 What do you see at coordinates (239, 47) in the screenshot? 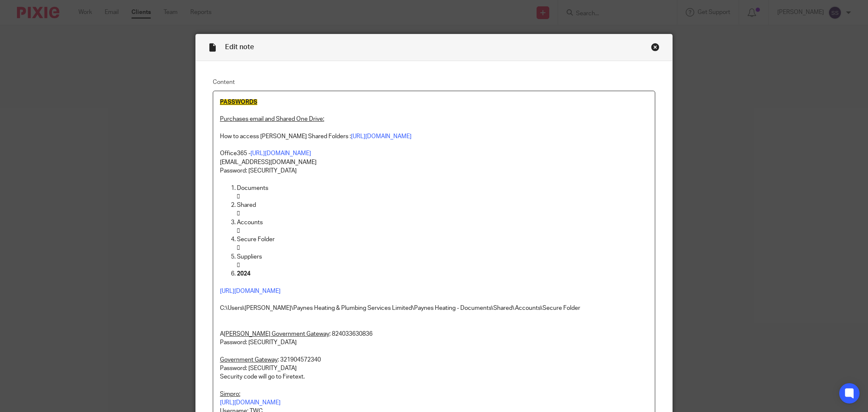
I see `span: Edit note` at bounding box center [239, 47].